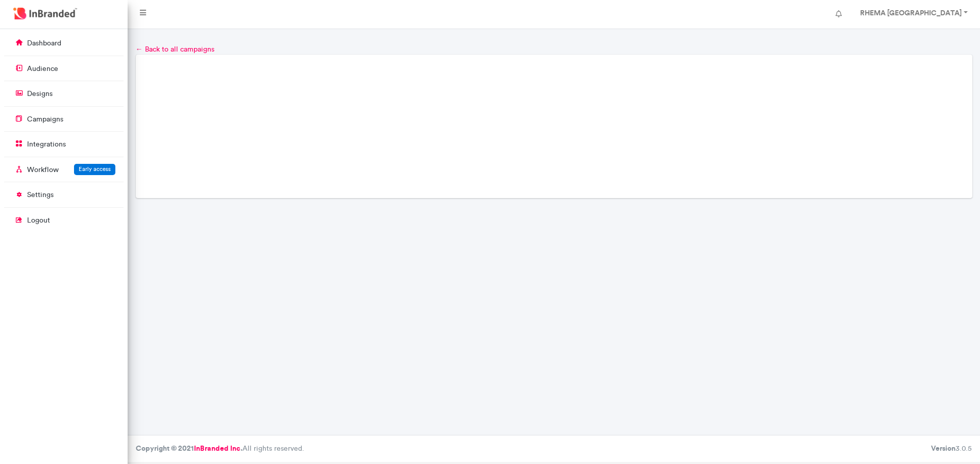  Describe the element at coordinates (43, 44) in the screenshot. I see `p: dashboard` at that location.